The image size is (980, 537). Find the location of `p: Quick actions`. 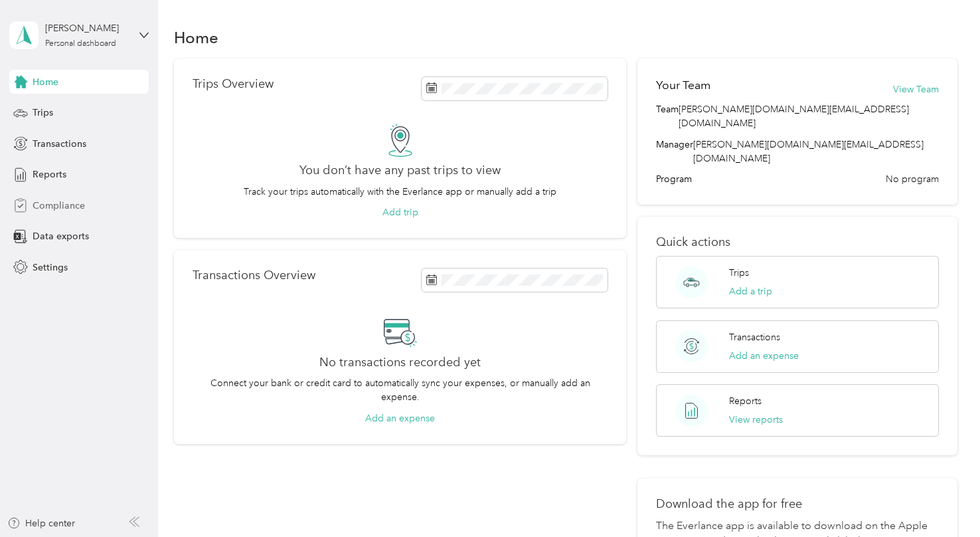

p: Quick actions is located at coordinates (797, 242).